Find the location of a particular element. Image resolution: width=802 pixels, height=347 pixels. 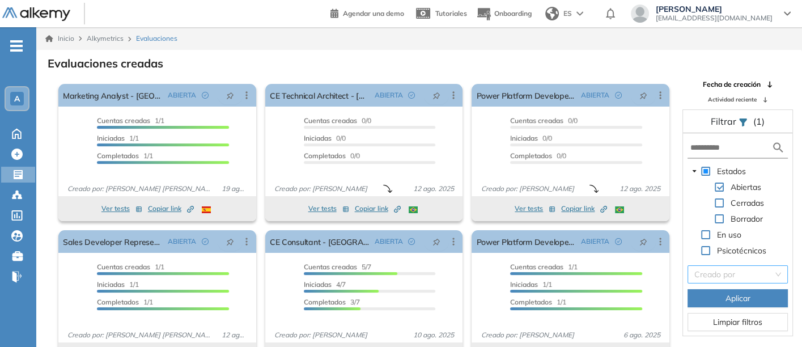

h3: Evaluaciones creadas is located at coordinates (105, 63).